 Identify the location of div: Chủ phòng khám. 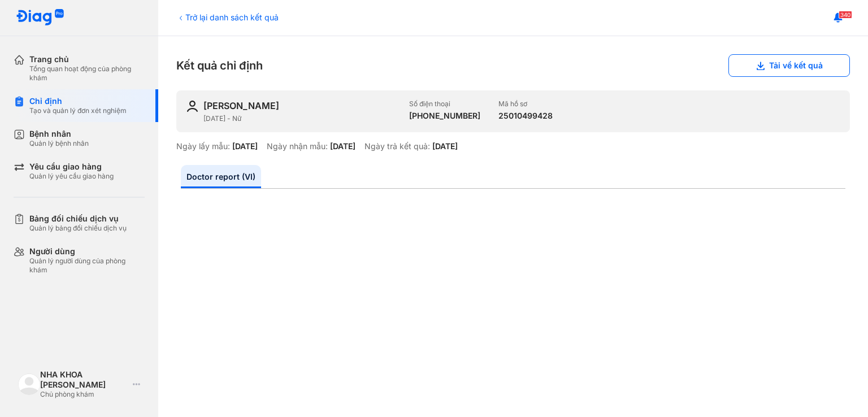
(84, 394).